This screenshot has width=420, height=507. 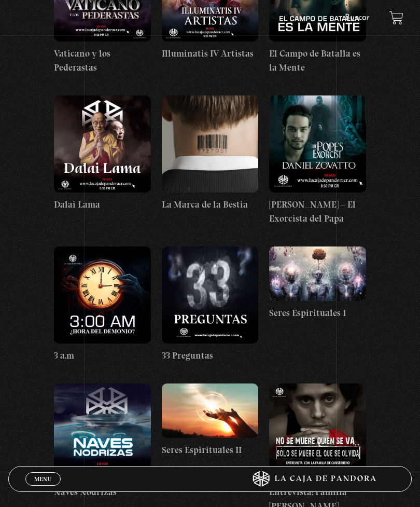 I want to click on h4: 3 a.m, so click(x=102, y=356).